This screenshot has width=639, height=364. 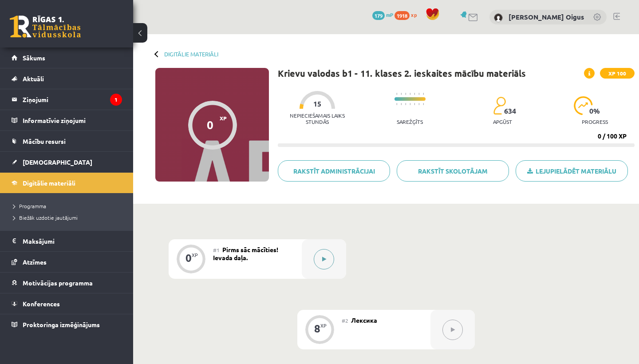 What do you see at coordinates (364, 320) in the screenshot?
I see `span: Лексика` at bounding box center [364, 320].